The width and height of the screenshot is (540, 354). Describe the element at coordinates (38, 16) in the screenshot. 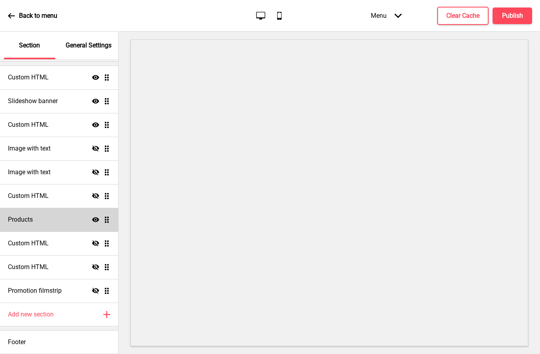

I see `p: Back to menu` at that location.